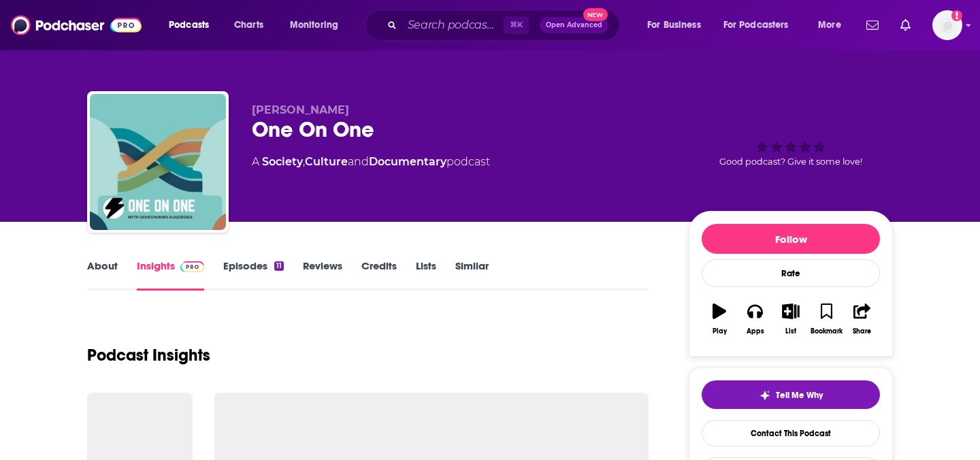  What do you see at coordinates (158, 162) in the screenshot?
I see `img: One On One` at bounding box center [158, 162].